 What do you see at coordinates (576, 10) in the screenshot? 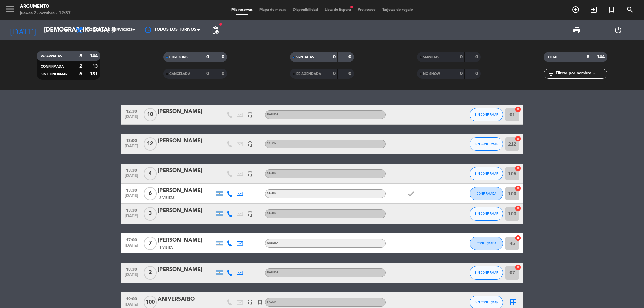
I see `i: add_circle_outline` at bounding box center [576, 10].